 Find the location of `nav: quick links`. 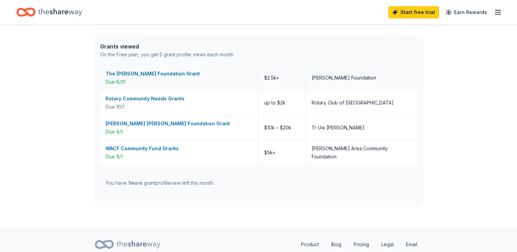

nav: quick links is located at coordinates (359, 245).